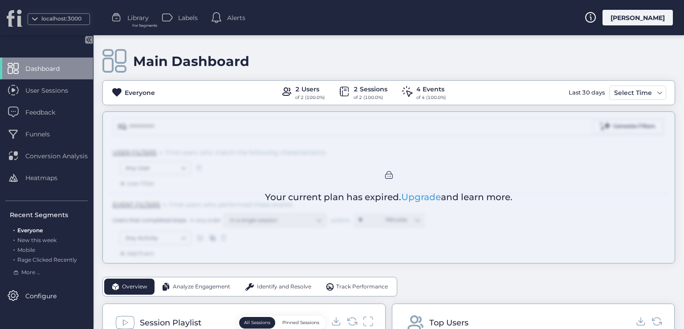 The image size is (684, 329). What do you see at coordinates (26, 250) in the screenshot?
I see `span: Mobile` at bounding box center [26, 250].